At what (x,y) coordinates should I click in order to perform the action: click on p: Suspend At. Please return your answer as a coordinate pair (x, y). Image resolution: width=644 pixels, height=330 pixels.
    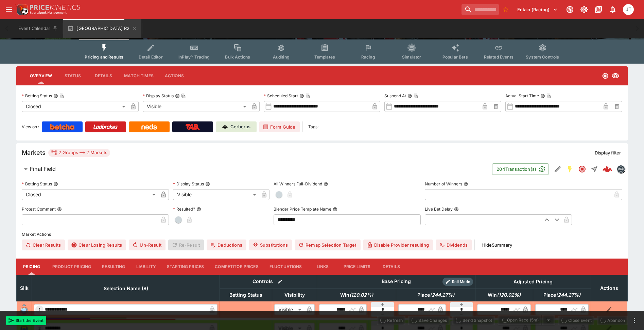
    Looking at the image, I should click on (395, 95).